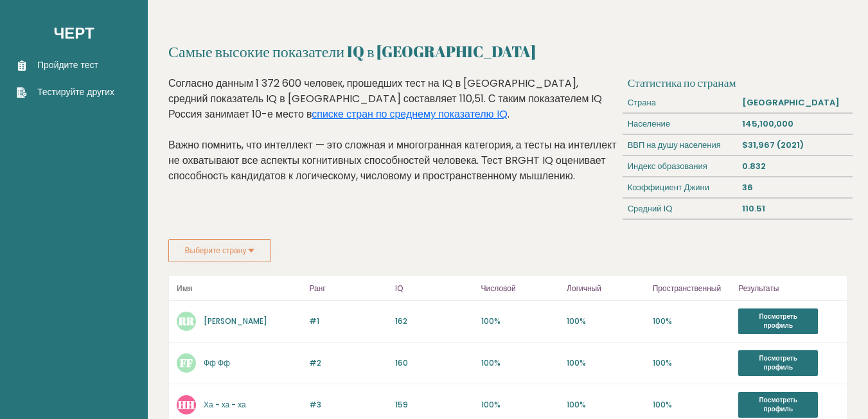 The width and height of the screenshot is (868, 419). I want to click on p: #2, so click(348, 363).